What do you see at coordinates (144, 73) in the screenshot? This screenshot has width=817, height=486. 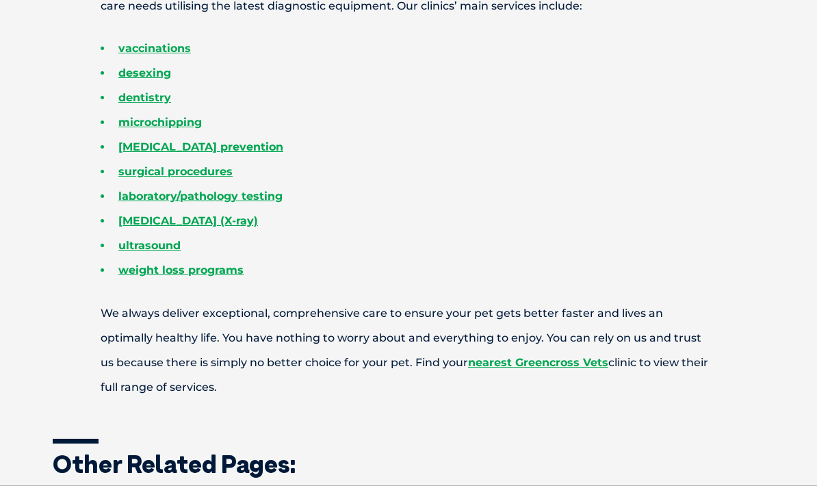 I see `a: desexing` at bounding box center [144, 73].